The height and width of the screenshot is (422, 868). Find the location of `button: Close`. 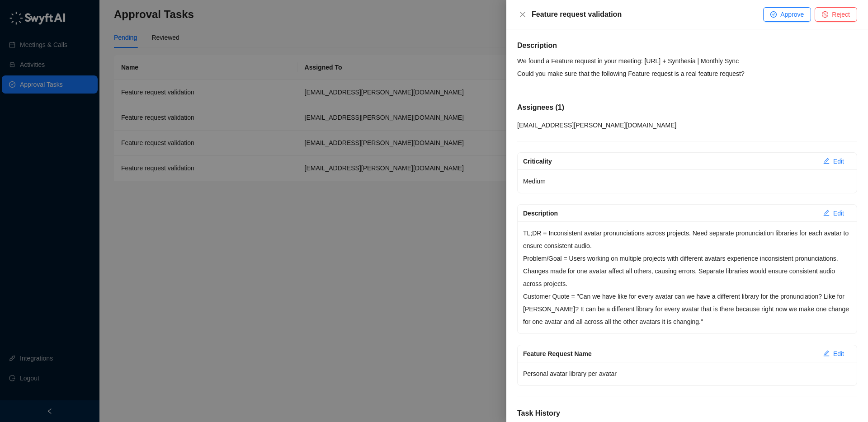

button: Close is located at coordinates (522, 14).